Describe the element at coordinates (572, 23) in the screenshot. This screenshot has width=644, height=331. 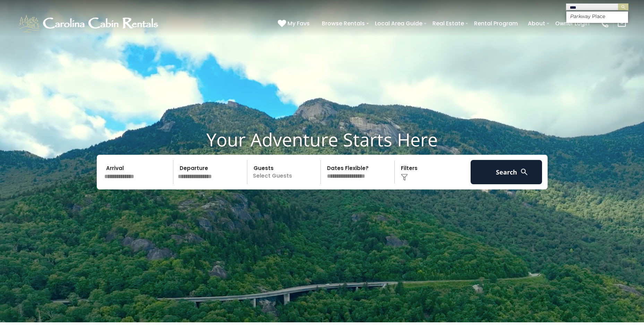
I see `a: Owner Login` at that location.